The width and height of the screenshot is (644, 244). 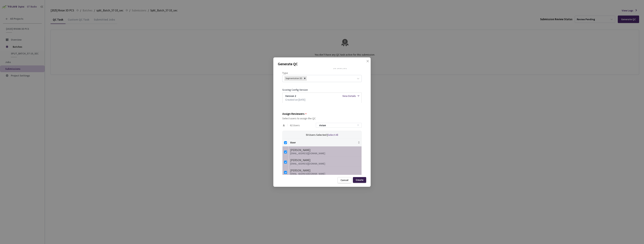 I want to click on input: Search, so click(x=337, y=126).